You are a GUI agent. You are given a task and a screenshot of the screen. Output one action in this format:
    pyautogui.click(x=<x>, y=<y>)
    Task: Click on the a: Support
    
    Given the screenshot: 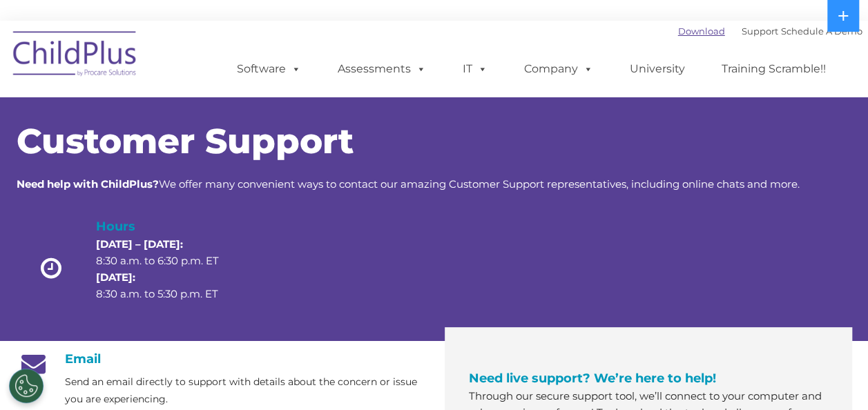 What is the action you would take?
    pyautogui.click(x=760, y=31)
    